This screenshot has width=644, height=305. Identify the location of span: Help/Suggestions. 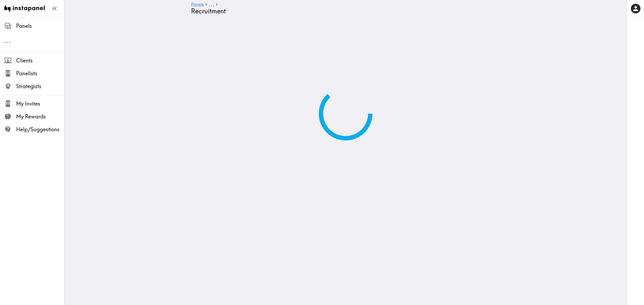
(40, 129).